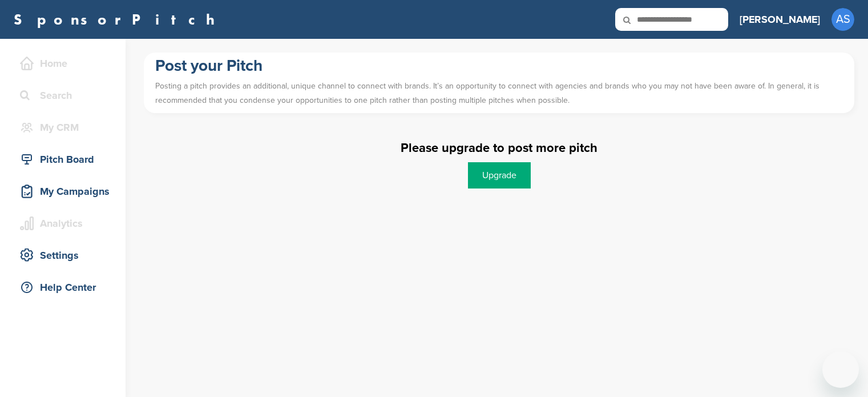  Describe the element at coordinates (63, 255) in the screenshot. I see `a: Settings` at that location.